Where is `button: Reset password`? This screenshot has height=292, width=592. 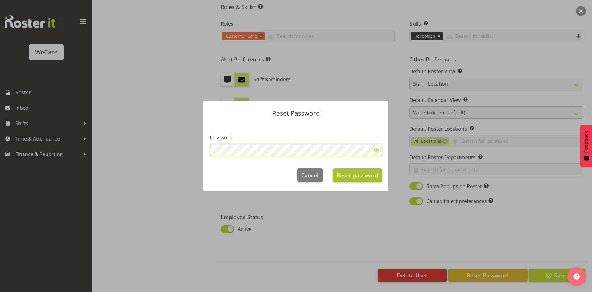 button: Reset password is located at coordinates (358, 175).